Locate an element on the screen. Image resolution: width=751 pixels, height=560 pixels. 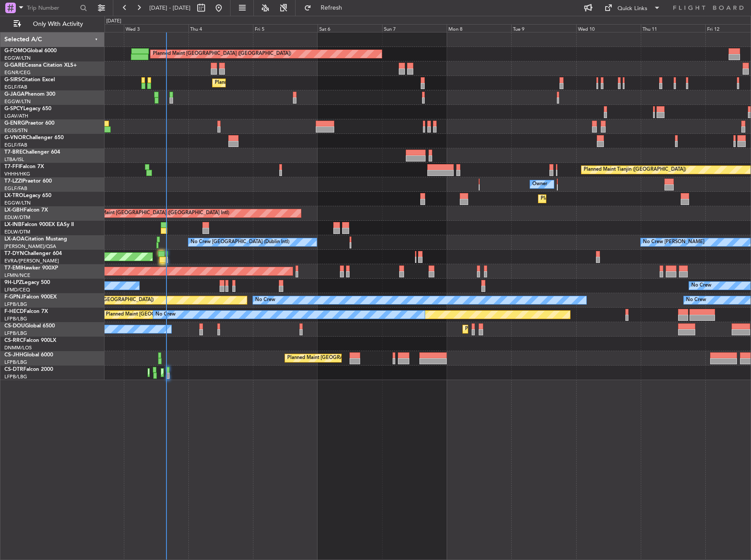
span: 9H-LPZ is located at coordinates (13, 282).